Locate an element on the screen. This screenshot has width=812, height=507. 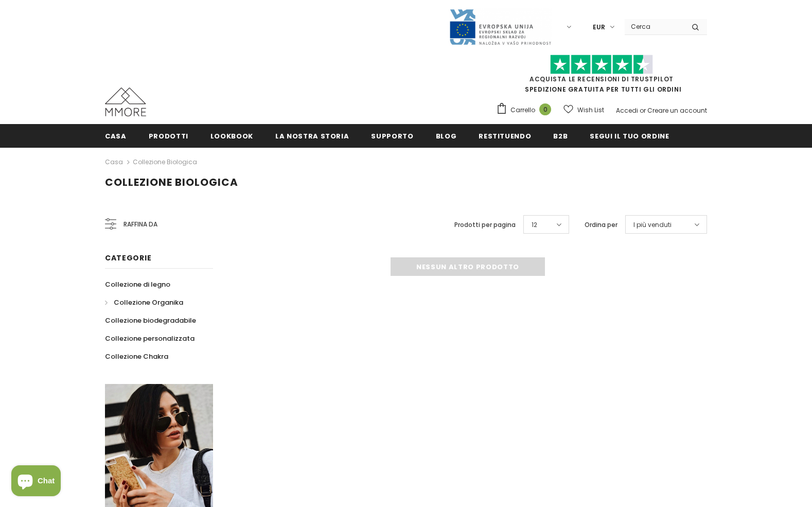
span: Prodotti is located at coordinates (168, 136).